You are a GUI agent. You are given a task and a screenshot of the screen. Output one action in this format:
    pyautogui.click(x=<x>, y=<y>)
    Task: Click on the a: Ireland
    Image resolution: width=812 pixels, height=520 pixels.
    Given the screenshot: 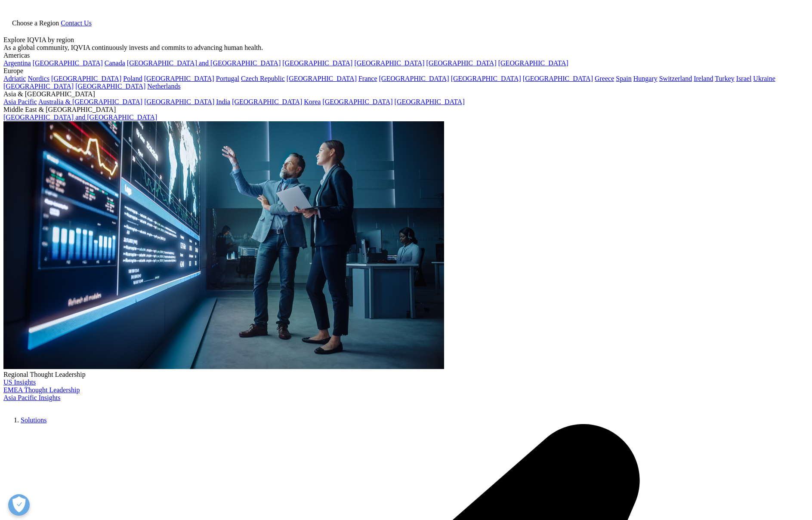 What is the action you would take?
    pyautogui.click(x=703, y=78)
    